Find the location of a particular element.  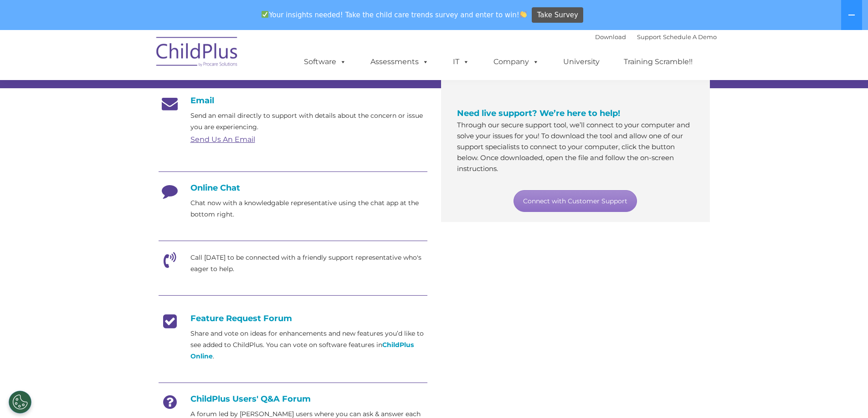

p: Send an email directly to support with details about the concern or issue you are experiencing. is located at coordinates (309, 122).